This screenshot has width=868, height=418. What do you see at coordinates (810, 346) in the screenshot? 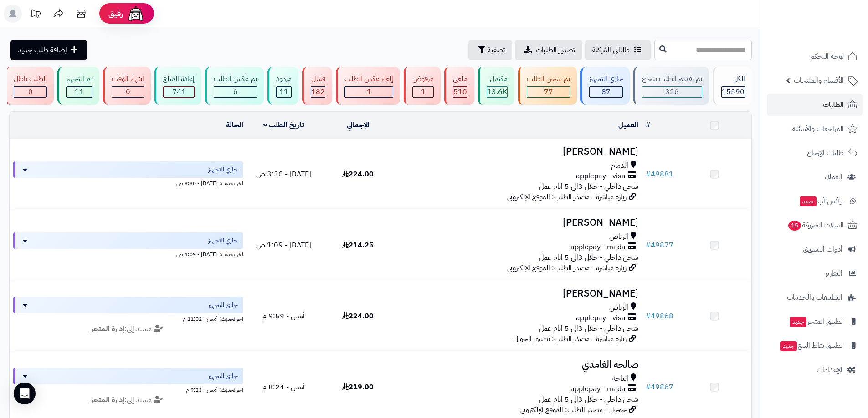
I see `span: تطبيق نقاط البيع` at bounding box center [810, 346].